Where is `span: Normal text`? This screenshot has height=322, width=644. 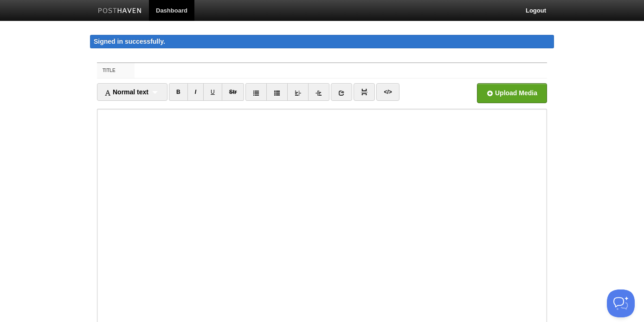 span: Normal text is located at coordinates (126, 92).